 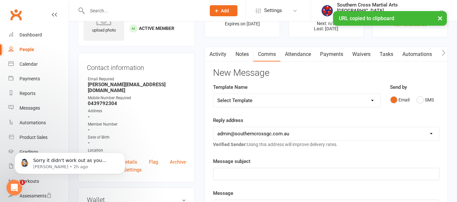 What do you see at coordinates (273, 10) in the screenshot?
I see `span: Settings` at bounding box center [273, 10].